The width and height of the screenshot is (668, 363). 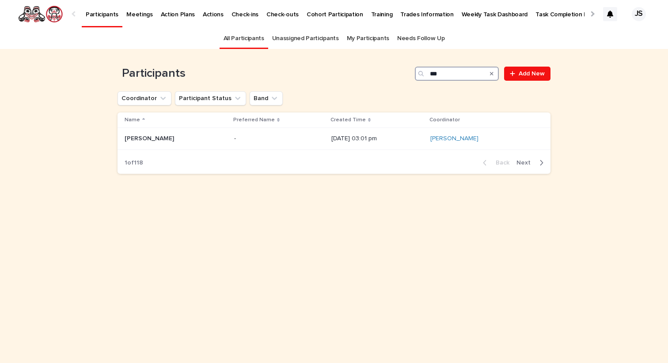 I want to click on p: Coordinator, so click(x=444, y=120).